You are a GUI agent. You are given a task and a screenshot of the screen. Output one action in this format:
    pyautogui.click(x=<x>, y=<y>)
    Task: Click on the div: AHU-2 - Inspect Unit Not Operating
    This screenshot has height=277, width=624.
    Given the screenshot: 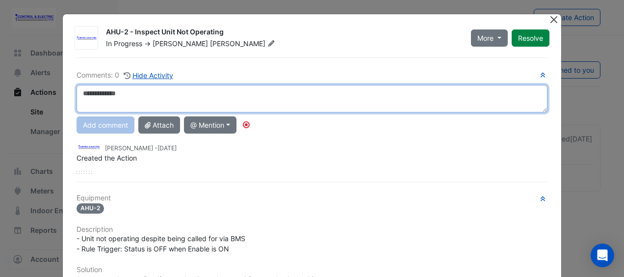 What is the action you would take?
    pyautogui.click(x=283, y=33)
    